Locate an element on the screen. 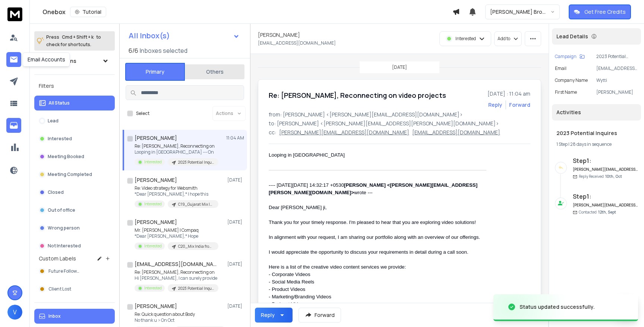  button: Lead is located at coordinates (75, 121).